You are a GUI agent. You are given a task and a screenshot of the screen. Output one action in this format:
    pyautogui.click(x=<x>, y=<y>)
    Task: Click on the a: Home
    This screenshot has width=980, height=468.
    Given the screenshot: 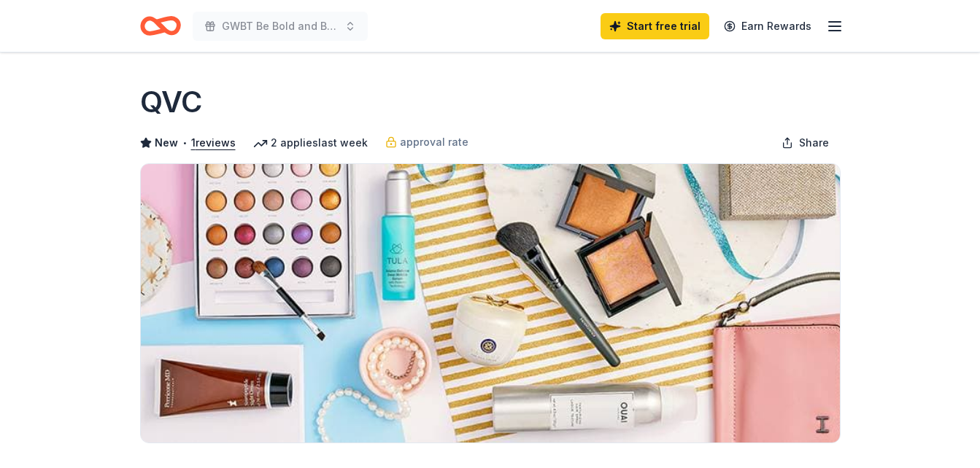 What is the action you would take?
    pyautogui.click(x=160, y=26)
    